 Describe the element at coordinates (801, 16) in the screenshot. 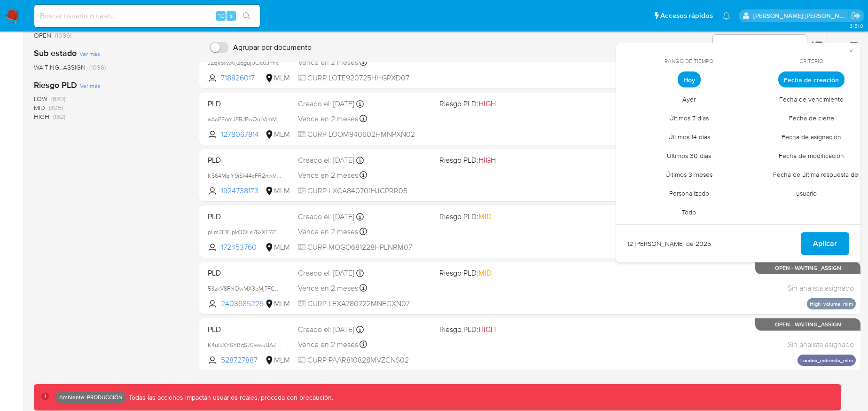

I see `p: samy.darwich@mercadolibre.com.co` at that location.